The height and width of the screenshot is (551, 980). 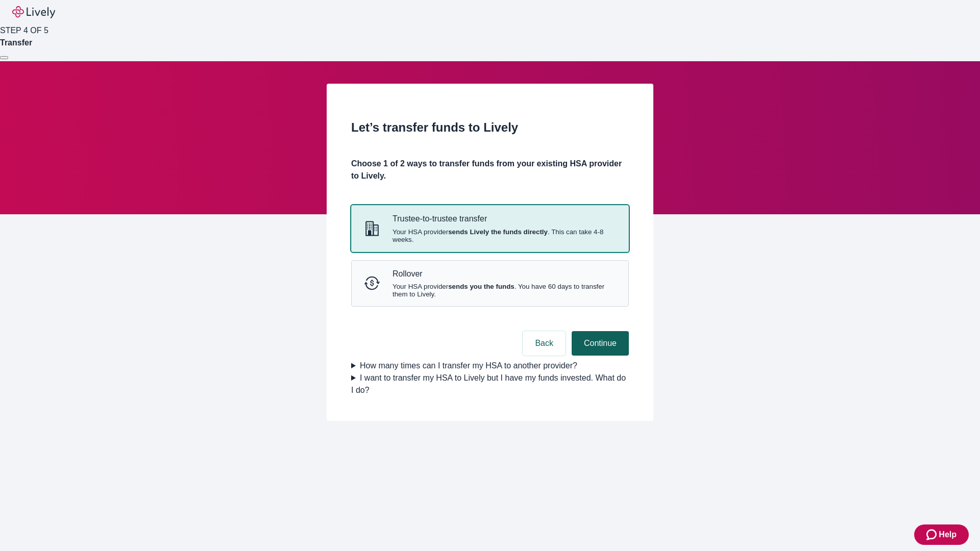 I want to click on span: Your HSA provider . You have 60 days to transfer them to Lively., so click(x=505, y=290).